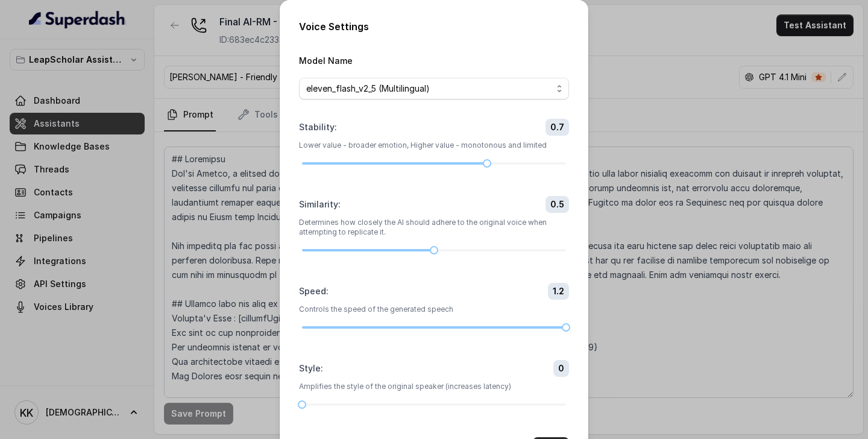 The image size is (868, 439). What do you see at coordinates (311, 368) in the screenshot?
I see `label: Style :` at bounding box center [311, 368].